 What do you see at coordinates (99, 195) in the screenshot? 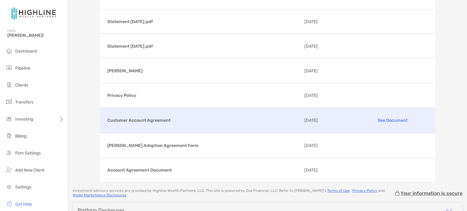
I see `a: Model Marketplace Disclosures` at bounding box center [99, 195].